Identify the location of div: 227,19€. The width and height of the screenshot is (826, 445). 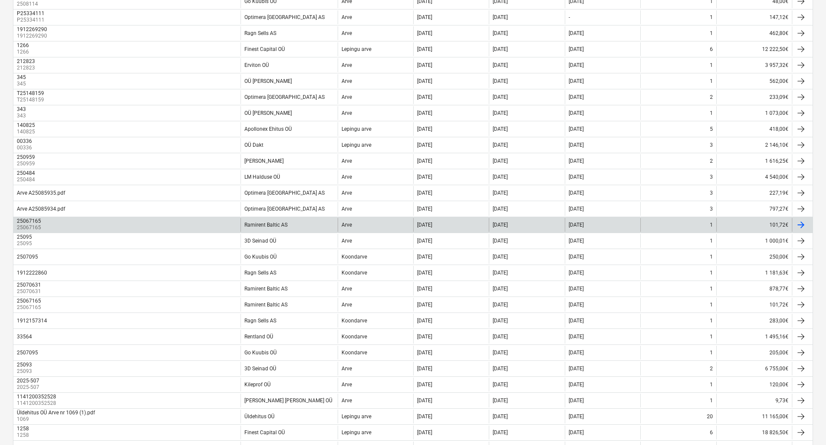
(754, 193).